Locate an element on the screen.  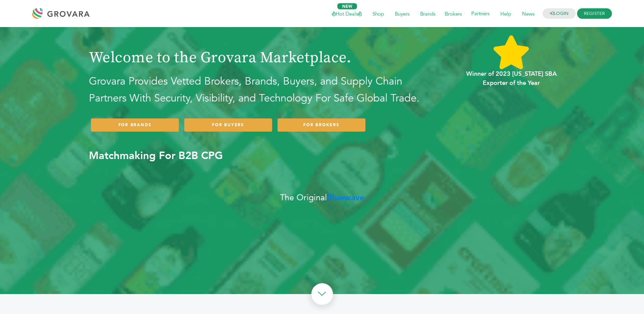
span: Shop is located at coordinates (378, 14).